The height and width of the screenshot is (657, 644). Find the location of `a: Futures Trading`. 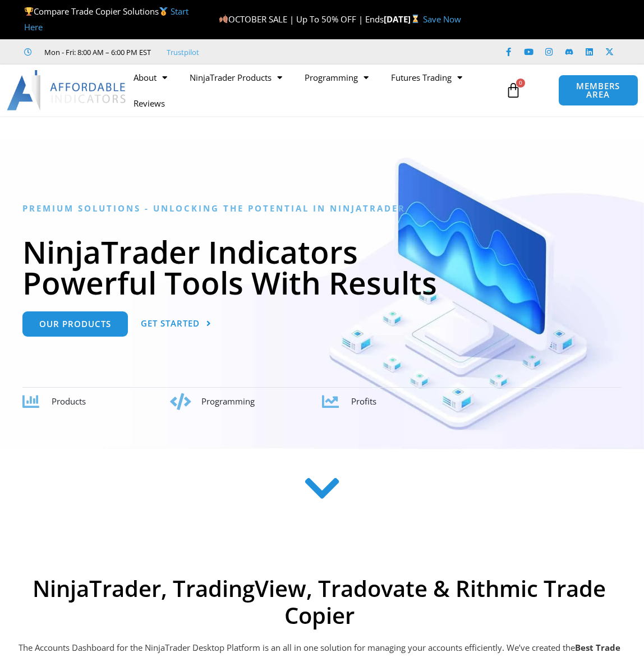

a: Futures Trading is located at coordinates (426, 77).